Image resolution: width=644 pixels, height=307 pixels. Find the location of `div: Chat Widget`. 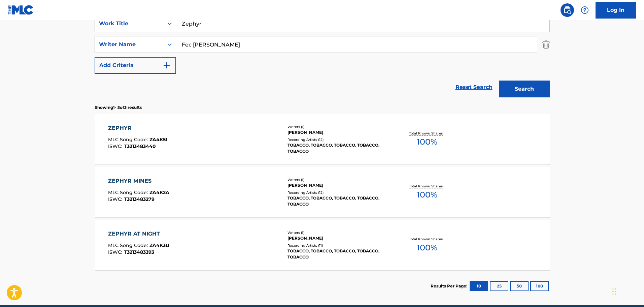

div: Chat Widget is located at coordinates (627, 291).